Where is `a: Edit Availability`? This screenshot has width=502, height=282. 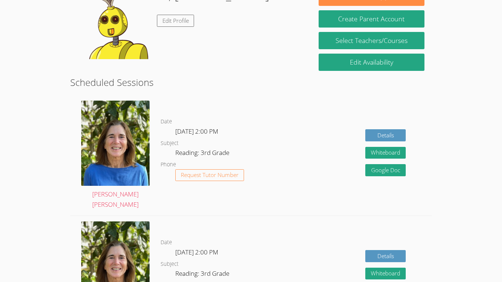 a: Edit Availability is located at coordinates (372, 62).